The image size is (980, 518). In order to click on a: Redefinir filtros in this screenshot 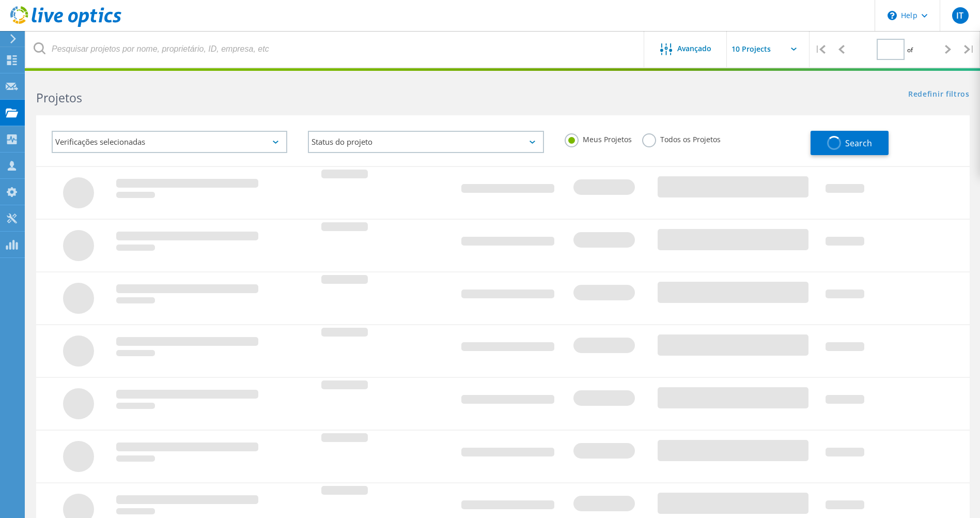, I will do `click(939, 95)`.